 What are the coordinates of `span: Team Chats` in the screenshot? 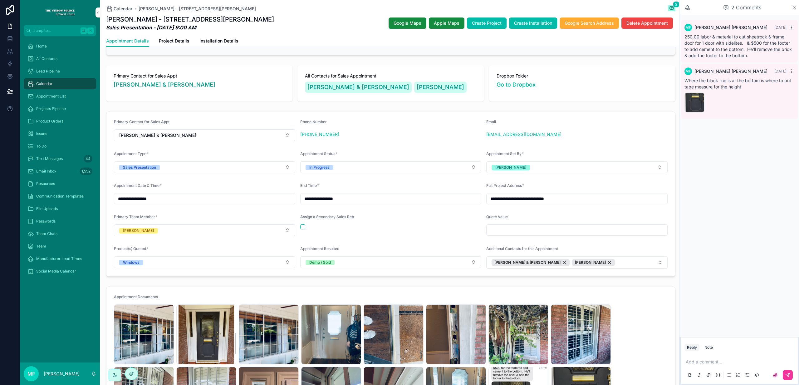 It's located at (47, 234).